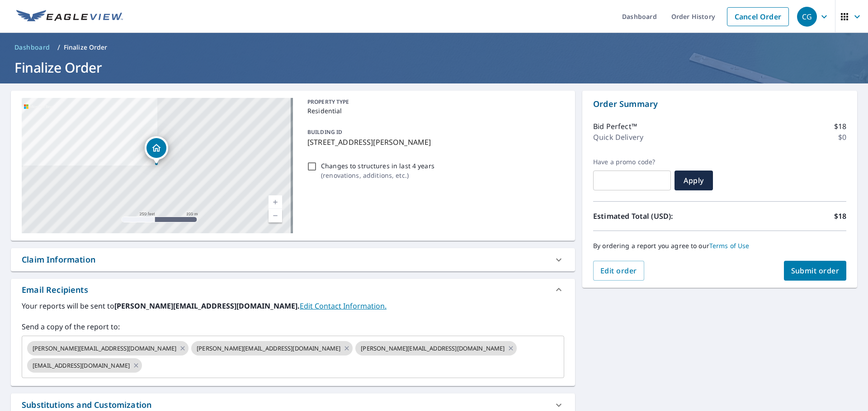  Describe the element at coordinates (815, 271) in the screenshot. I see `span: Submit order` at that location.